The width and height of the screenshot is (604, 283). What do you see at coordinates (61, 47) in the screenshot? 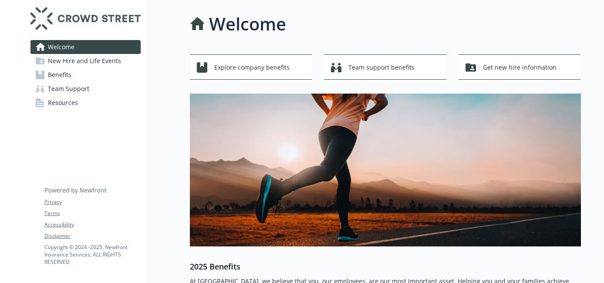
I see `span: Welcome` at bounding box center [61, 47].